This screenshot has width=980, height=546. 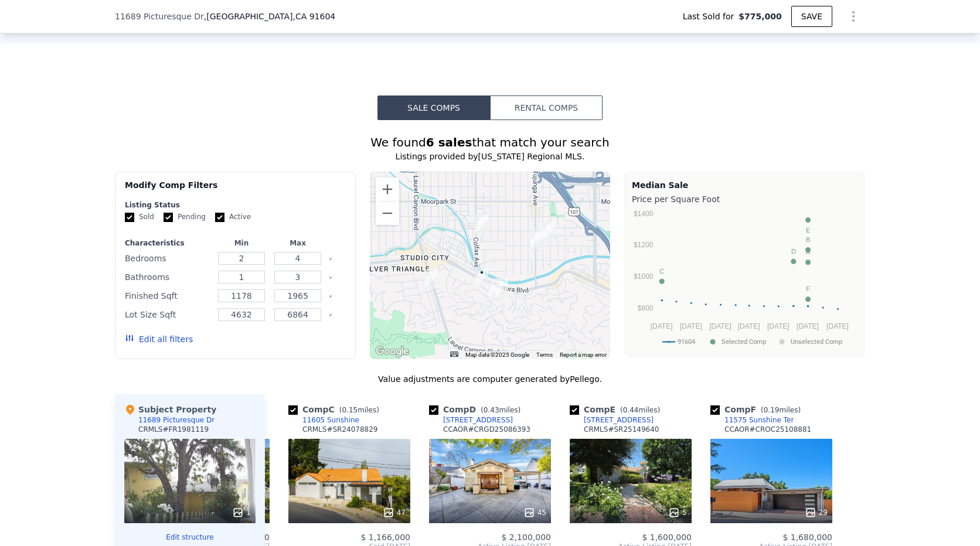 I want to click on div: CRMLS # SR24078829, so click(x=340, y=430).